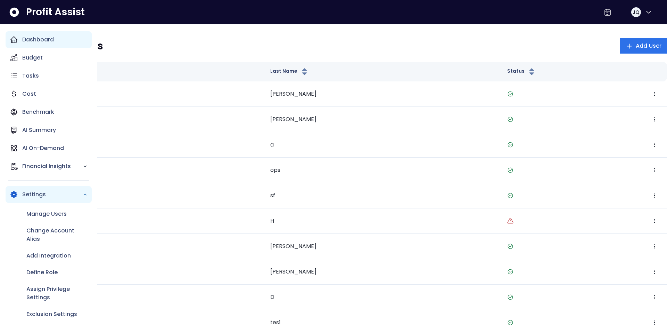  I want to click on button: Add User, so click(644, 46).